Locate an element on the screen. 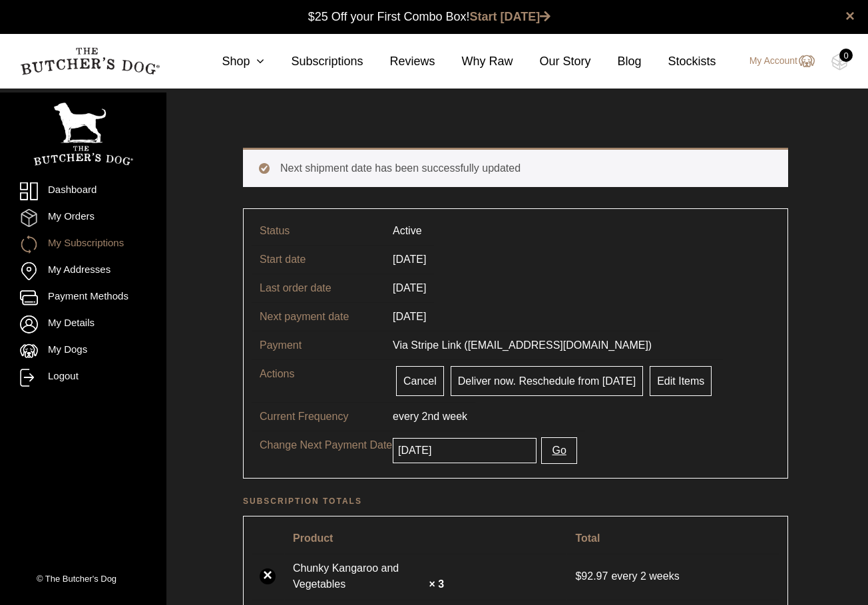  h2: Subscription totals is located at coordinates (515, 502).